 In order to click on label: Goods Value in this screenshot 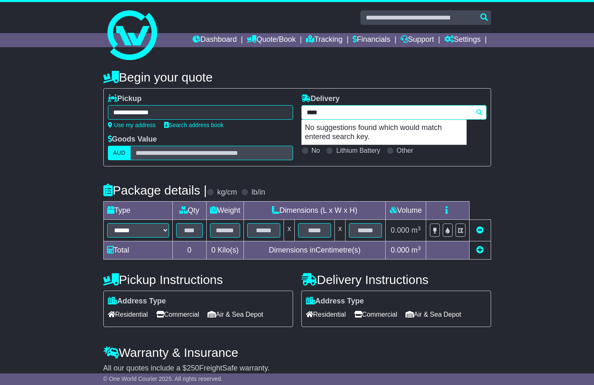, I will do `click(132, 139)`.